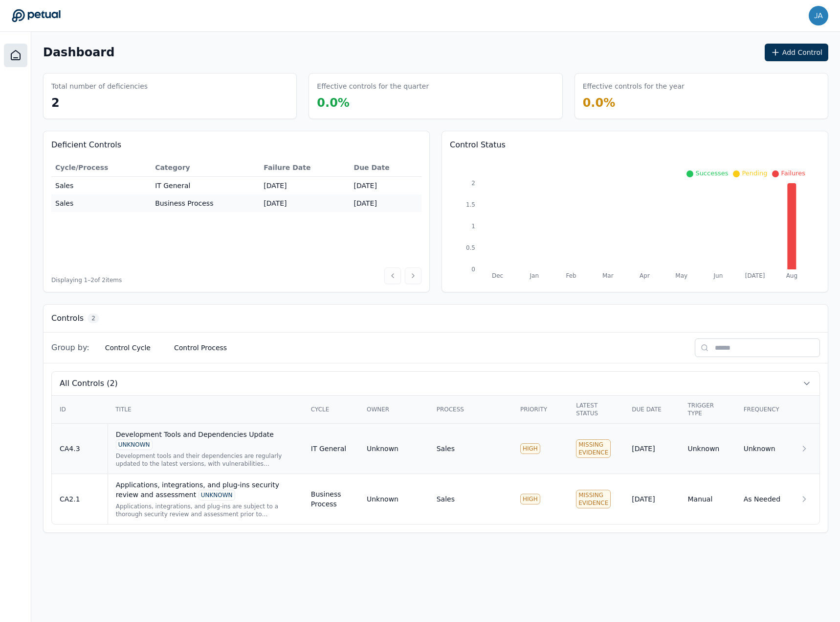 The height and width of the screenshot is (622, 840). I want to click on tspan: Dec, so click(497, 275).